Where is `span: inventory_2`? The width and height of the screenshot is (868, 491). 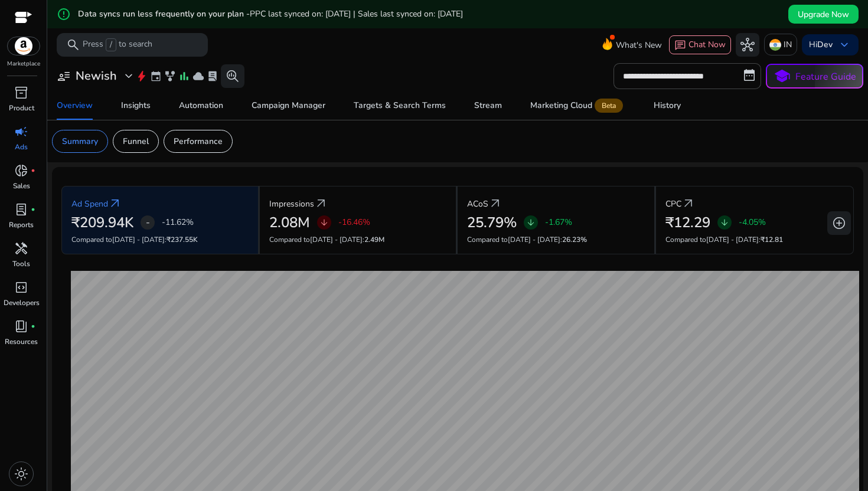 span: inventory_2 is located at coordinates (21, 93).